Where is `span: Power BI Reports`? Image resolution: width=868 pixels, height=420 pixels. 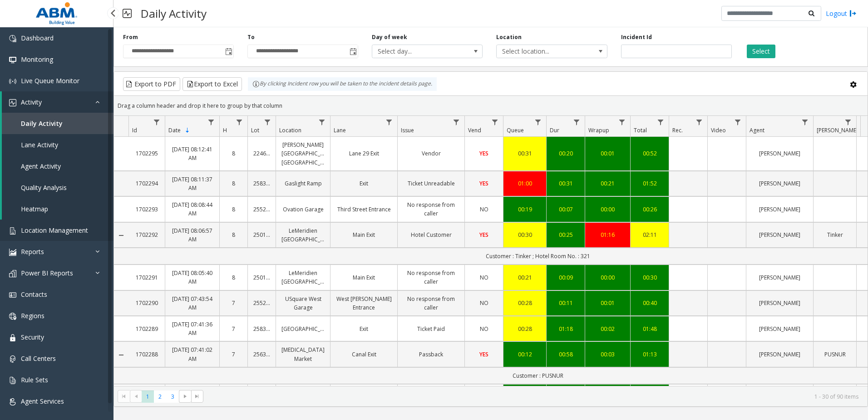
span: Power BI Reports is located at coordinates (47, 272).